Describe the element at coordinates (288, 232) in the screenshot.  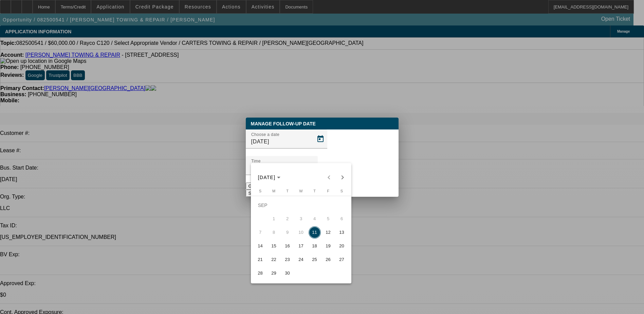
I see `button: September 9, 2025` at that location.